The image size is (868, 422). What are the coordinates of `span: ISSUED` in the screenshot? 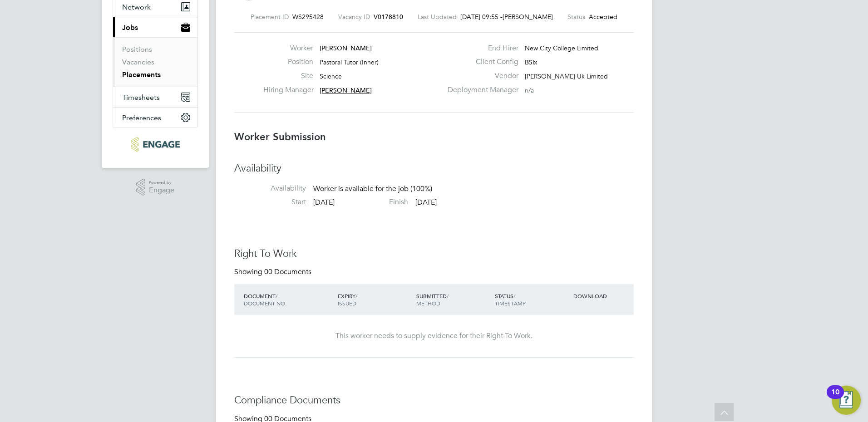 It's located at (347, 303).